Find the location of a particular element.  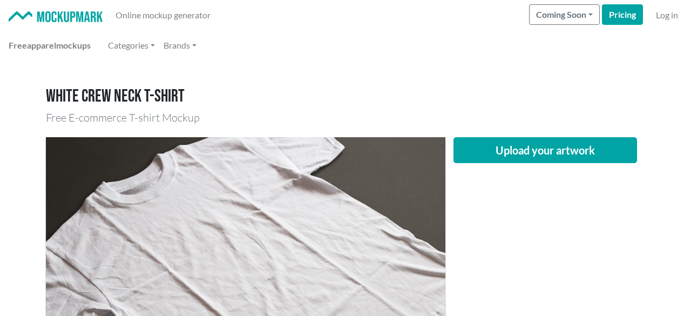

a: Pricing is located at coordinates (623, 15).